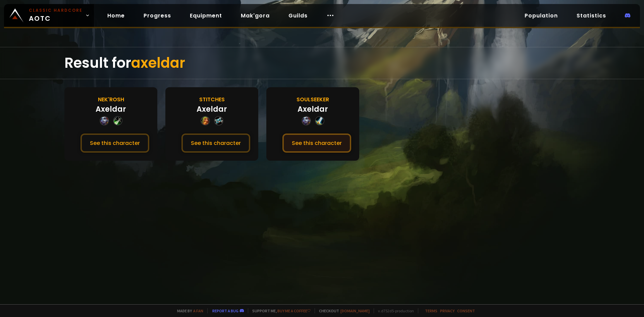  I want to click on small: Classic Hardcore, so click(56, 11).